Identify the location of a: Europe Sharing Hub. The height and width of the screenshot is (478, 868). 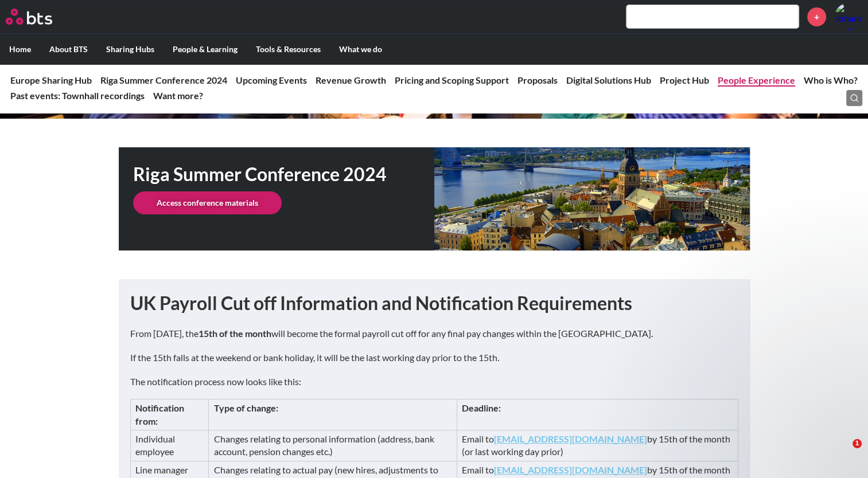
(51, 80).